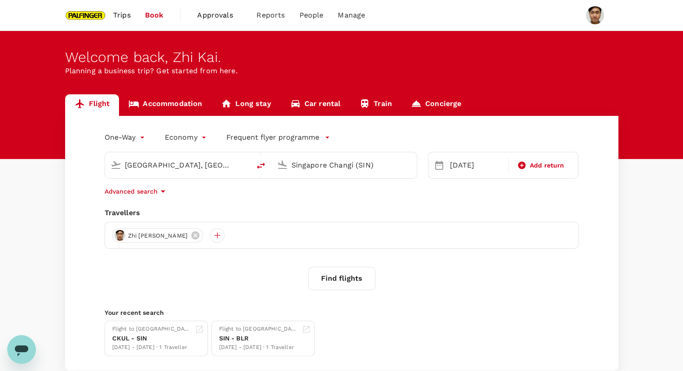 This screenshot has width=683, height=371. Describe the element at coordinates (270, 15) in the screenshot. I see `span: Reports` at that location.